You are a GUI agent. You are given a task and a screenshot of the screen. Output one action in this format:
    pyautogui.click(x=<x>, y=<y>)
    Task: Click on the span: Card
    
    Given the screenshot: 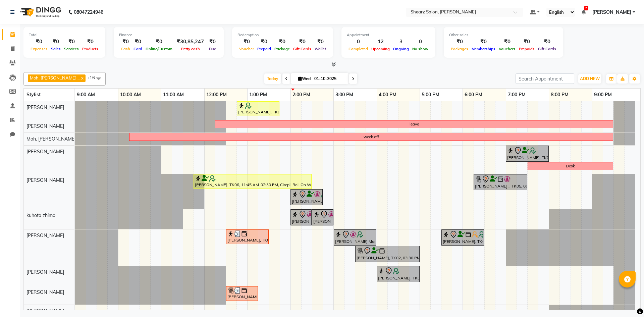 What is the action you would take?
    pyautogui.click(x=138, y=49)
    